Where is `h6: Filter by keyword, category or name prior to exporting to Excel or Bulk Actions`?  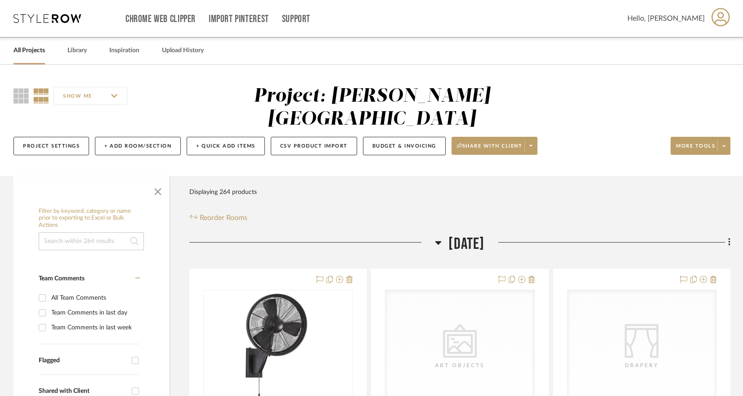
h6: Filter by keyword, category or name prior to exporting to Excel or Bulk Actions is located at coordinates (91, 218).